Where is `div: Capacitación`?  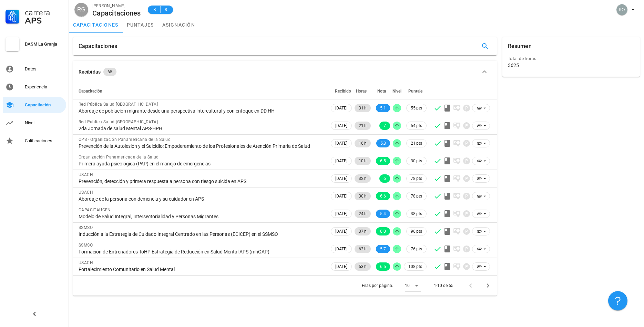
div: Capacitación is located at coordinates (44, 105).